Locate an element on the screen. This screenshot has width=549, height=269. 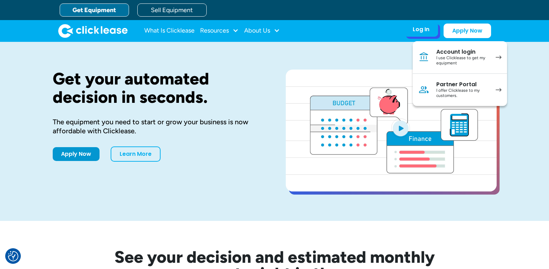
button: Consent Preferences is located at coordinates (13, 257).